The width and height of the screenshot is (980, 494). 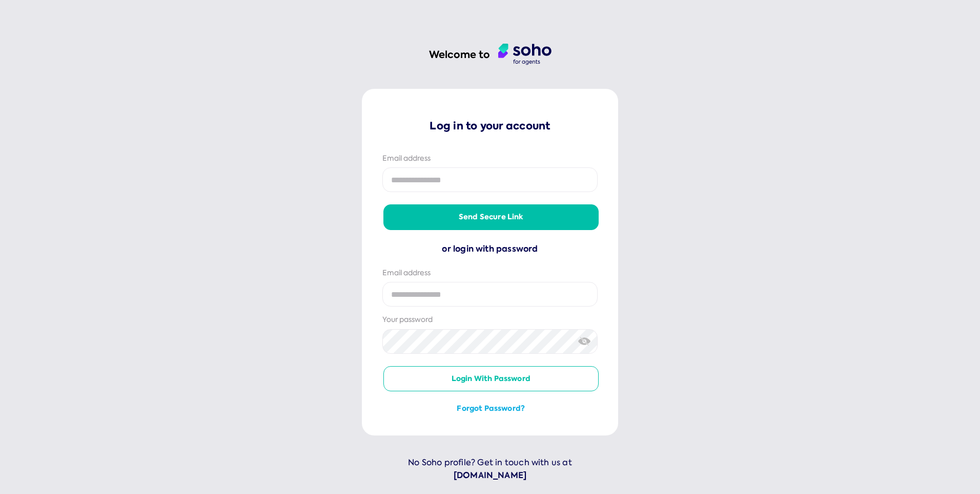 I want to click on button: Login with password, so click(x=491, y=379).